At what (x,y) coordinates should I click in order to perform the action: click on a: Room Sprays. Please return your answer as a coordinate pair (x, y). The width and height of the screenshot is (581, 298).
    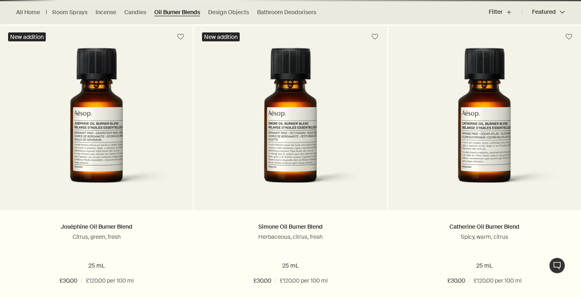
    Looking at the image, I should click on (70, 12).